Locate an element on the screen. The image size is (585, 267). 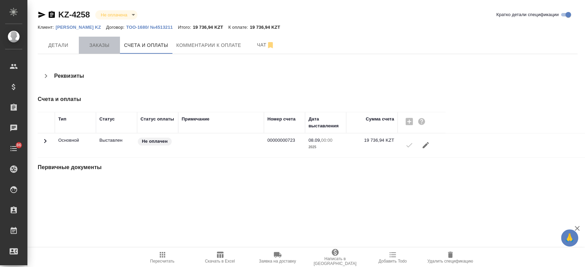
button: Редактировать is located at coordinates (426, 145).